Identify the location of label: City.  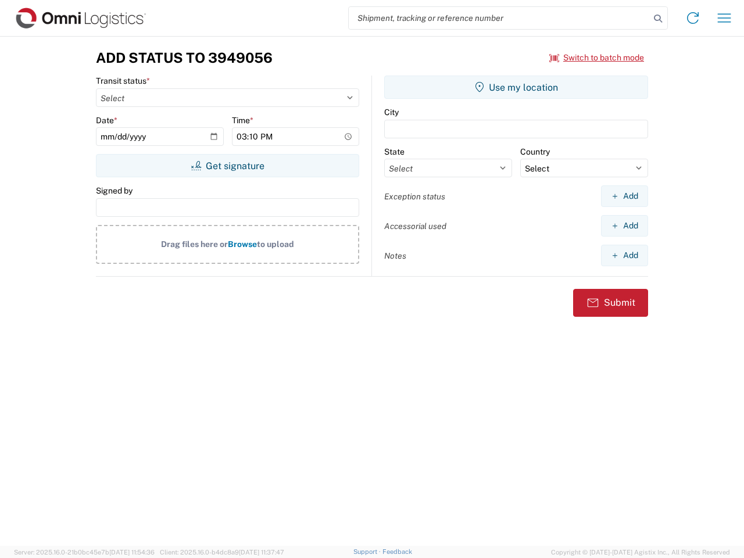
(391, 112).